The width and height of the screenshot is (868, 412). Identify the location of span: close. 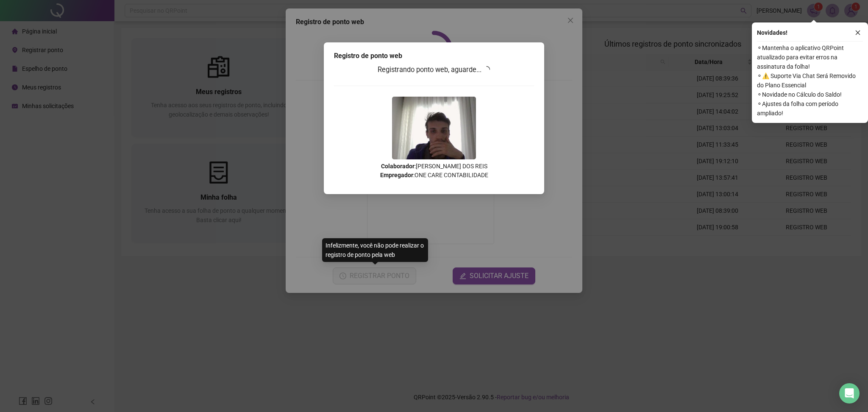
(857, 33).